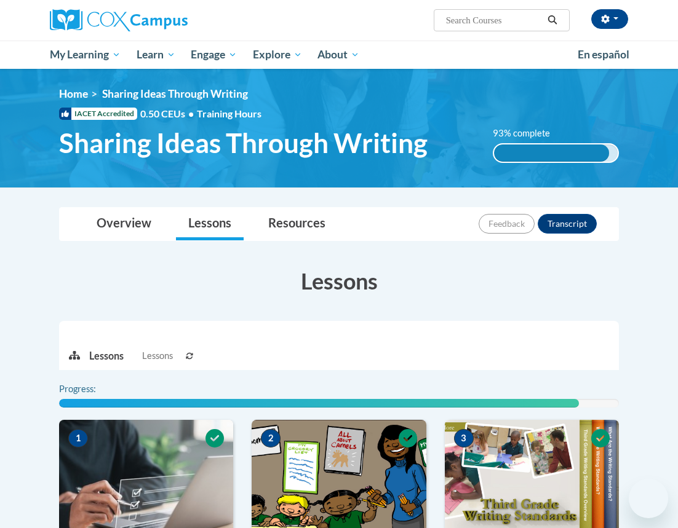  Describe the element at coordinates (604, 55) in the screenshot. I see `a: En español` at that location.